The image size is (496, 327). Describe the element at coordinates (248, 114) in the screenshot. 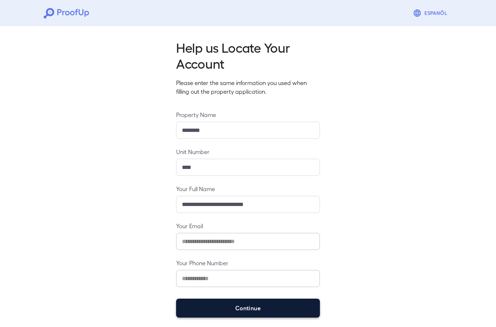

I see `label: Property Name` at that location.